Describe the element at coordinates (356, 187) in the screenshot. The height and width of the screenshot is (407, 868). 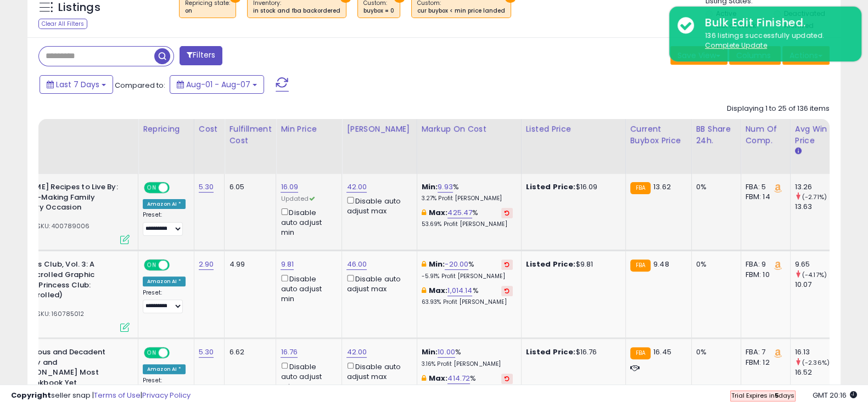
I see `a: 42.00` at that location.